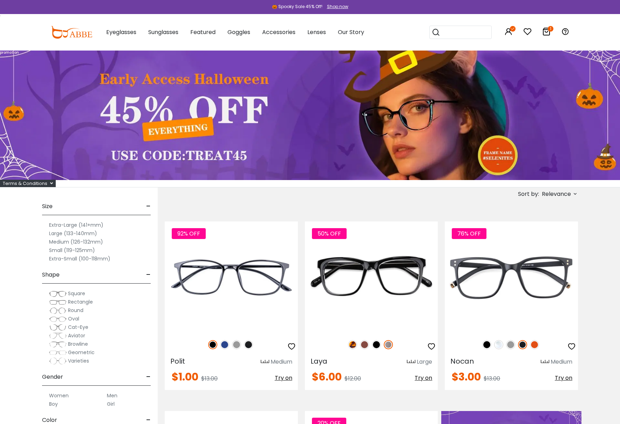 This screenshot has width=620, height=424. I want to click on span: Geometric, so click(81, 352).